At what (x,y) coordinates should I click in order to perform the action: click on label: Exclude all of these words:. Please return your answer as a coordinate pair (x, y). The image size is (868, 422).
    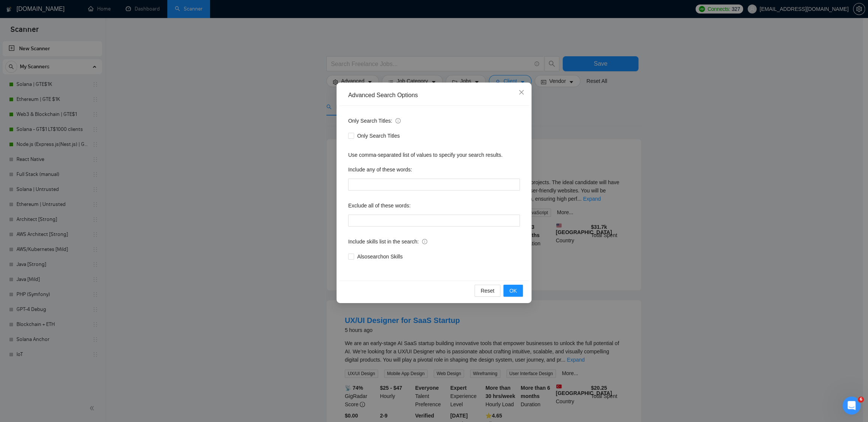
    Looking at the image, I should click on (380, 205).